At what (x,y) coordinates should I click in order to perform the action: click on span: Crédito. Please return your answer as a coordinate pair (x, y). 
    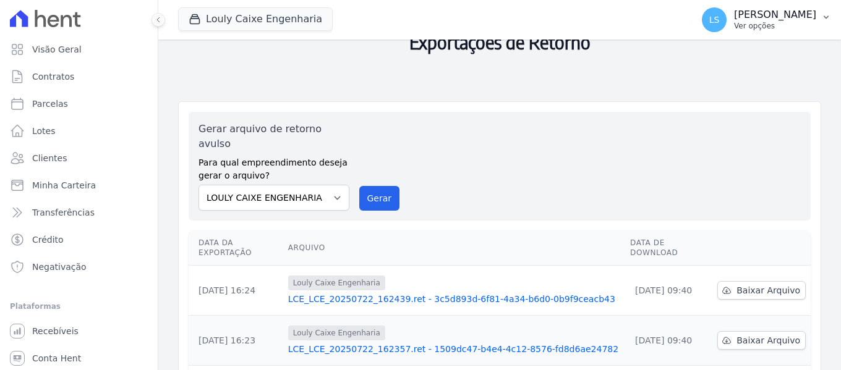
    Looking at the image, I should click on (48, 240).